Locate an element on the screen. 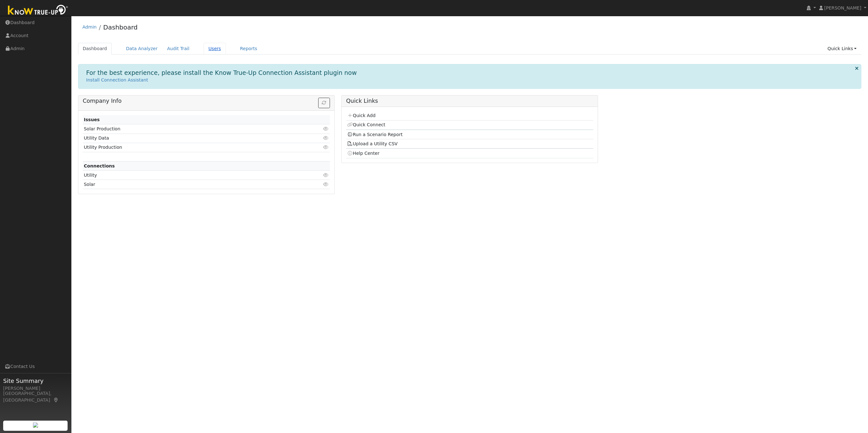 The height and width of the screenshot is (433, 868). a: Data Analyzer is located at coordinates (142, 48).